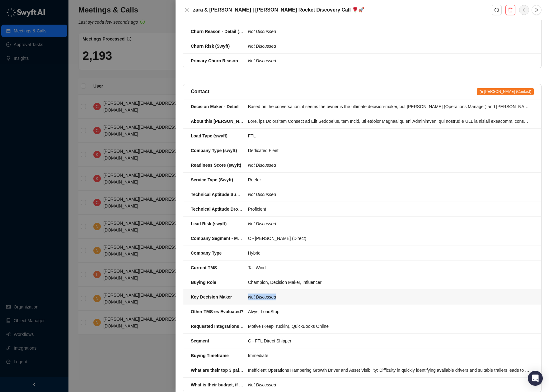 The width and height of the screenshot is (549, 392). Describe the element at coordinates (389, 370) in the screenshot. I see `div: Inefficient Operations Hampering Growth Driver and Asset Visibility: Difficulty in quickly identi...` at that location.